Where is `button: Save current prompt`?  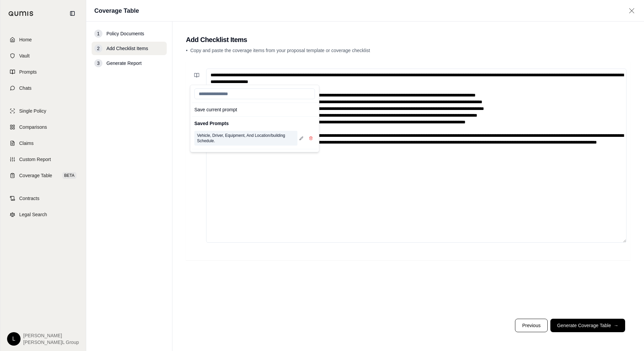
button: Save current prompt is located at coordinates (255, 109).